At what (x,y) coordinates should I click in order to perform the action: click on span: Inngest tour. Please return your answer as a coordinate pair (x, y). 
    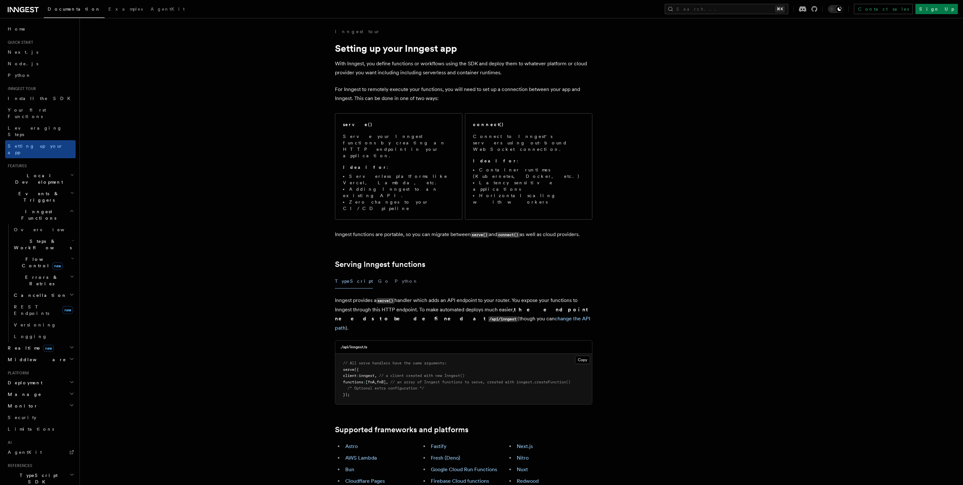
    Looking at the image, I should click on (21, 89).